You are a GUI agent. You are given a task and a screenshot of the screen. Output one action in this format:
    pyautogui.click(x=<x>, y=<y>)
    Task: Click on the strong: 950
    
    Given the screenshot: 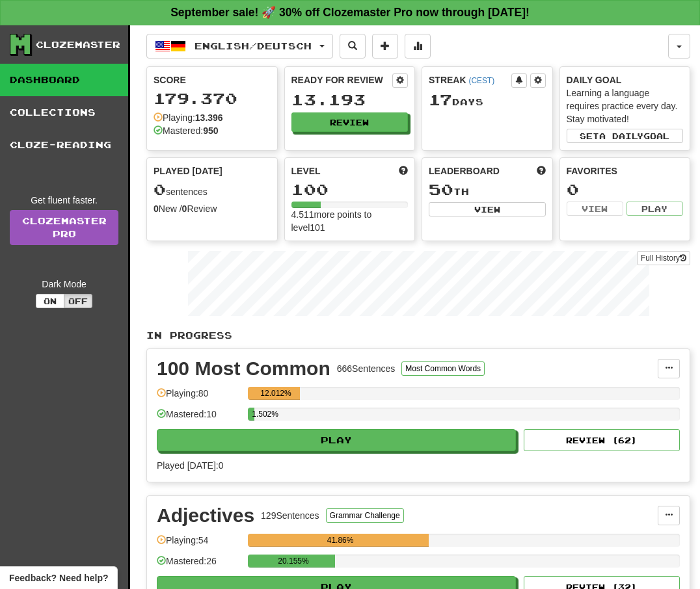 What is the action you would take?
    pyautogui.click(x=210, y=131)
    